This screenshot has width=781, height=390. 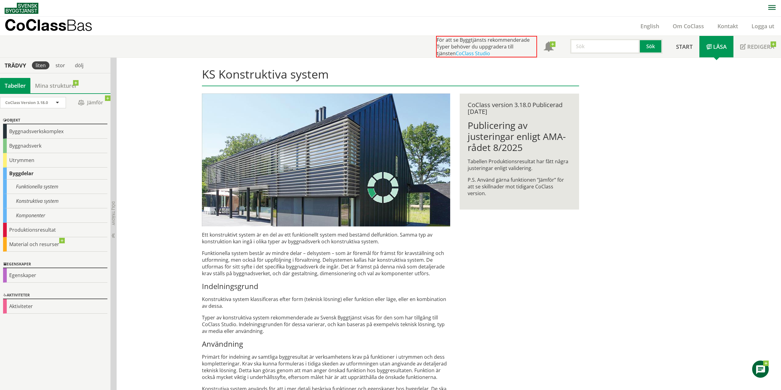 What do you see at coordinates (60, 65) in the screenshot?
I see `div: stor` at bounding box center [60, 65].